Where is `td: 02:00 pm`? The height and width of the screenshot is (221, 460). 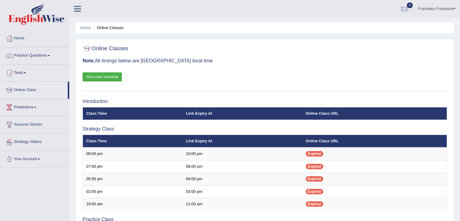 td: 02:00 pm is located at coordinates (133, 192).